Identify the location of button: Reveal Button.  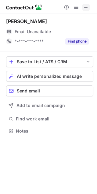
(77, 41).